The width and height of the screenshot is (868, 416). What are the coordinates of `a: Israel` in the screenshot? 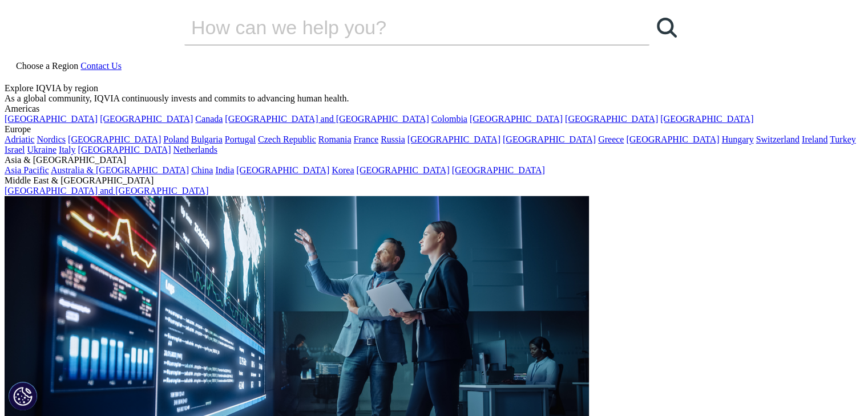 It's located at (15, 149).